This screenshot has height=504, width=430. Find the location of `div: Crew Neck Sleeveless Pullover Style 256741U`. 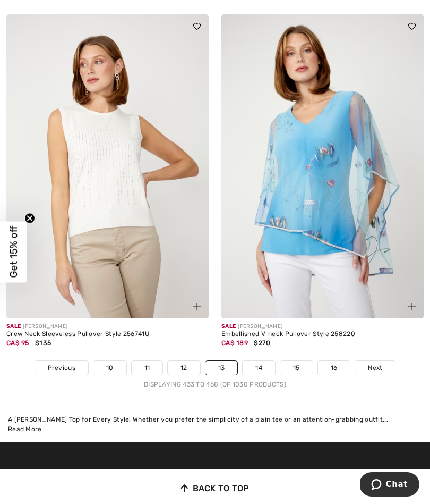

div: Crew Neck Sleeveless Pullover Style 256741U is located at coordinates (108, 334).